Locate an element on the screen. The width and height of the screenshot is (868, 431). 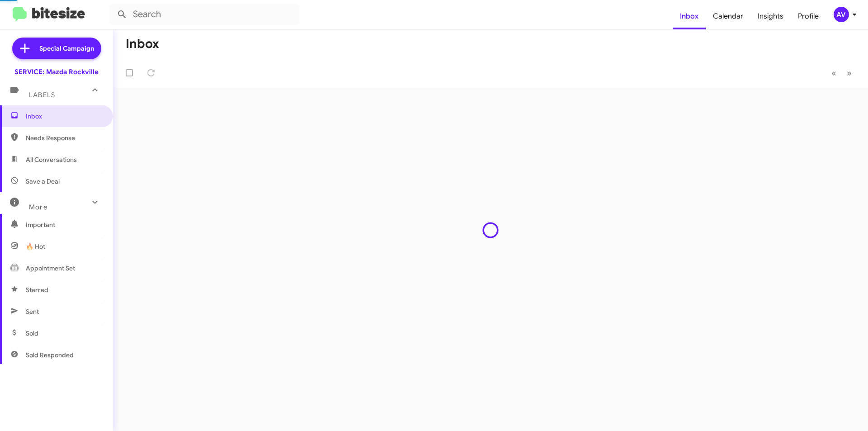
span: Calendar is located at coordinates (728, 16).